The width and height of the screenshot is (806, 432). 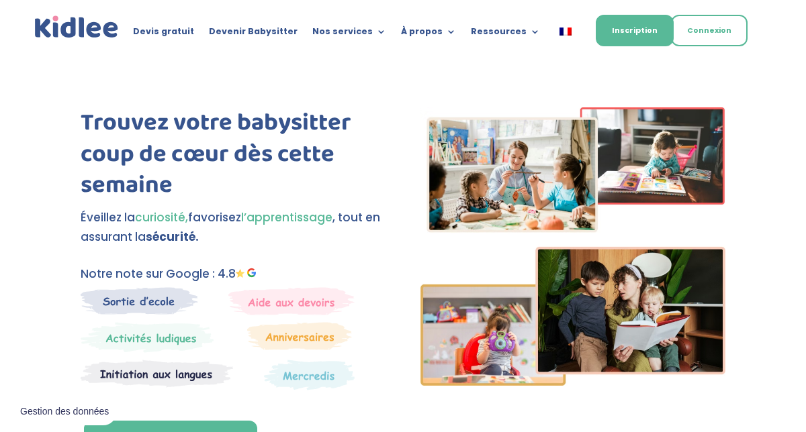 What do you see at coordinates (64, 412) in the screenshot?
I see `span: Gestion des données` at bounding box center [64, 412].